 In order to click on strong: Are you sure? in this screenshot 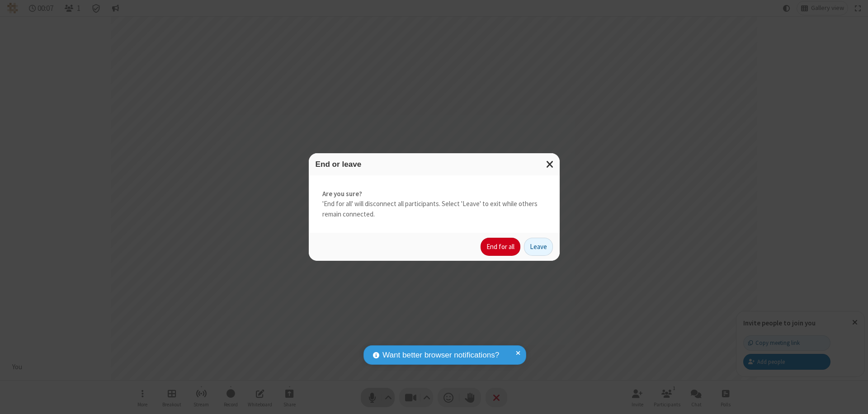, I will do `click(434, 194)`.